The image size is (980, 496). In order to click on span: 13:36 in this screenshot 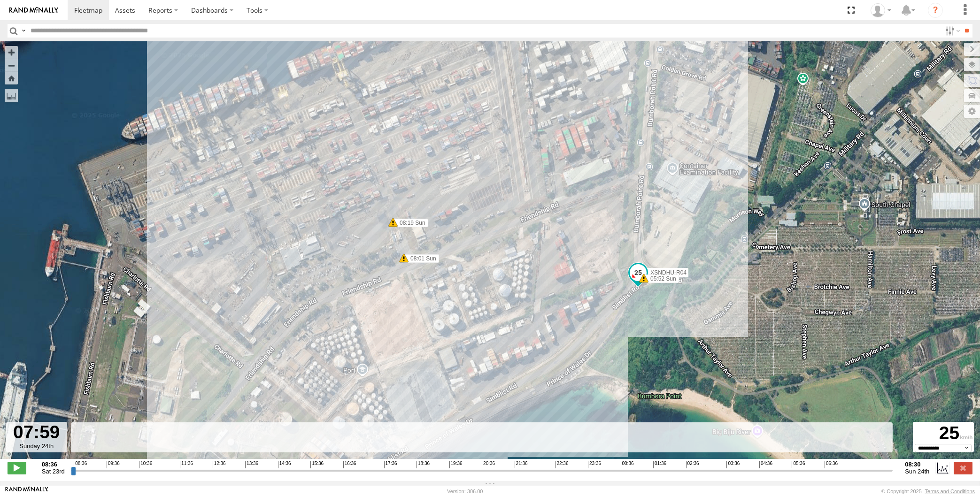, I will do `click(252, 464)`.